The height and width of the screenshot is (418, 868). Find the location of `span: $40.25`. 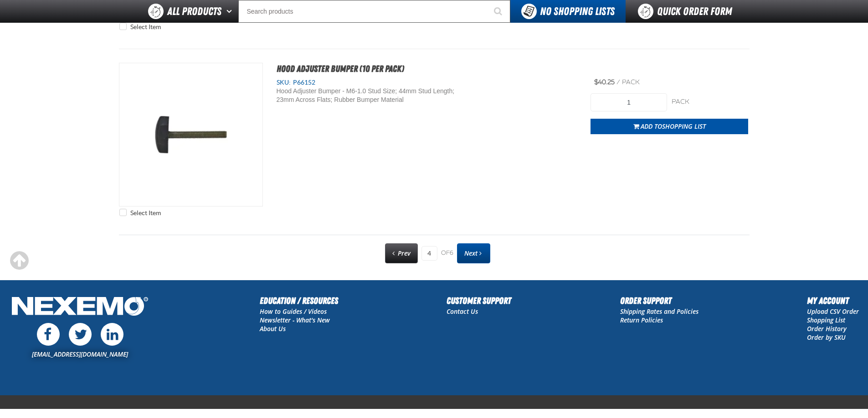

span: $40.25 is located at coordinates (604, 82).